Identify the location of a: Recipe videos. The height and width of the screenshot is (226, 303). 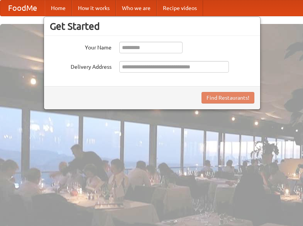
(180, 8).